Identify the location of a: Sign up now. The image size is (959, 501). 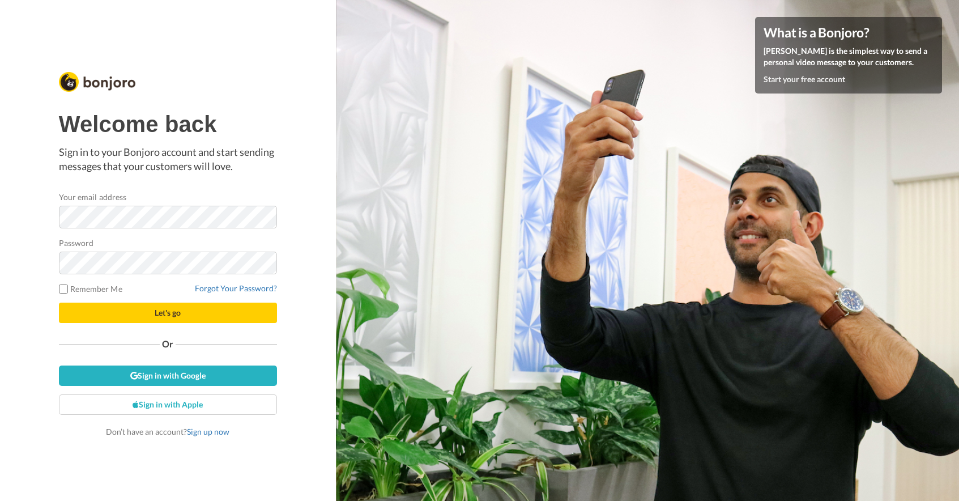
(208, 431).